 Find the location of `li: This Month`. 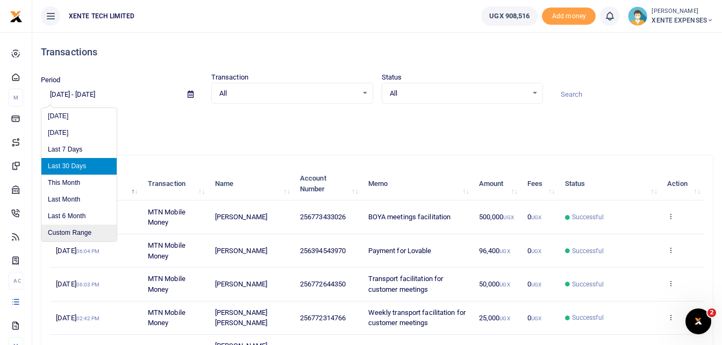

li: This Month is located at coordinates (79, 183).